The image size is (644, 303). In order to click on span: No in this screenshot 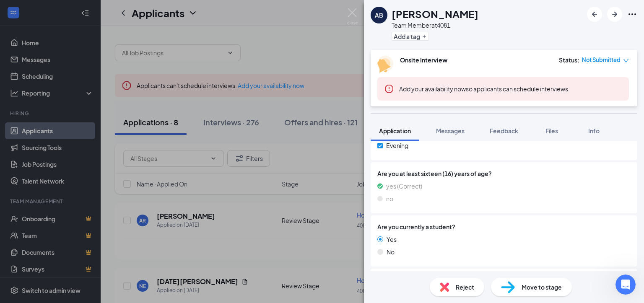, I will do `click(391, 252)`.